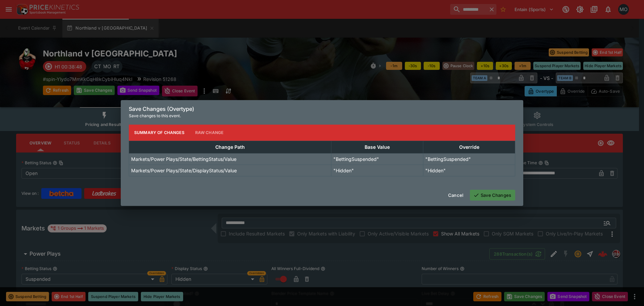  Describe the element at coordinates (322, 116) in the screenshot. I see `p: Save changes to this event.` at that location.